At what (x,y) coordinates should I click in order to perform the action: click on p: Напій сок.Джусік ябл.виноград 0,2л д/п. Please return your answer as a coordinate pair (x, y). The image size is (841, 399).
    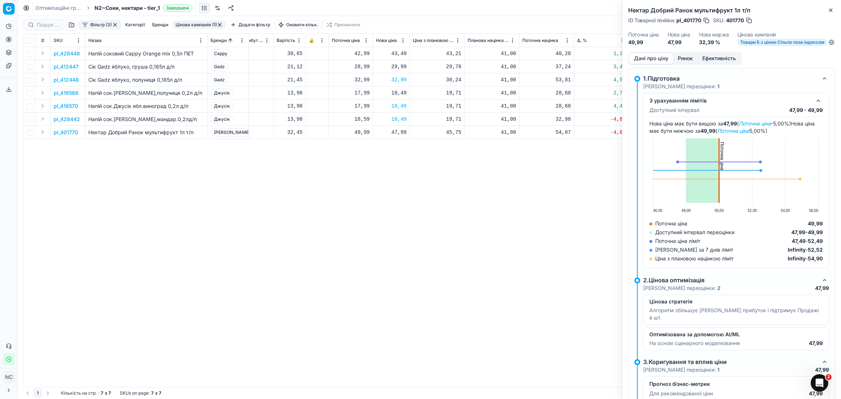
    Looking at the image, I should click on (146, 106).